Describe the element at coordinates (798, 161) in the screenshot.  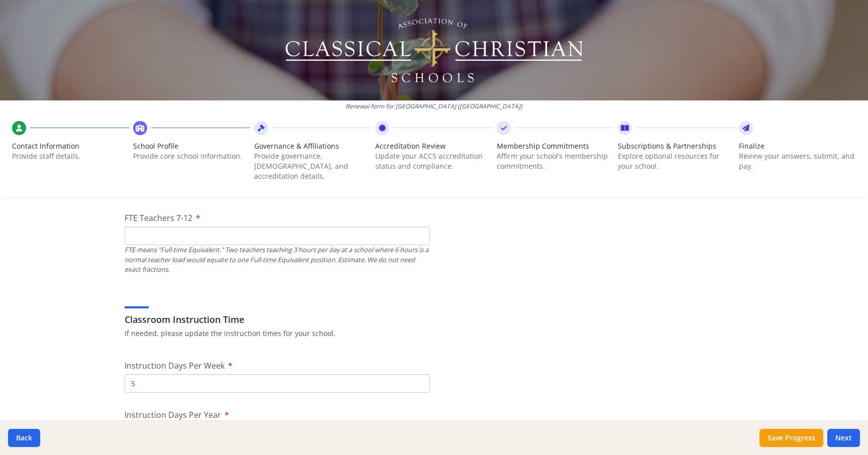
I see `p: Review your answers, submit, and pay.` at that location.